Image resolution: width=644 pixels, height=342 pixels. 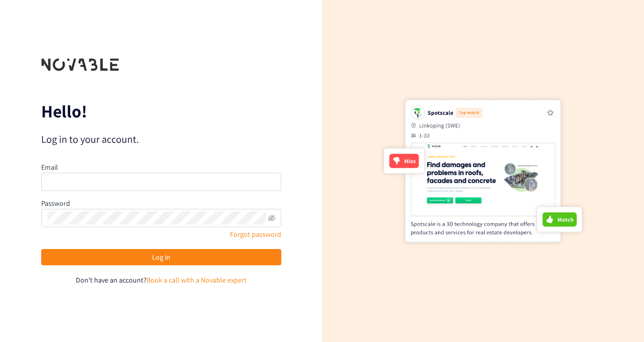 What do you see at coordinates (161, 257) in the screenshot?
I see `button: Log in` at bounding box center [161, 257].